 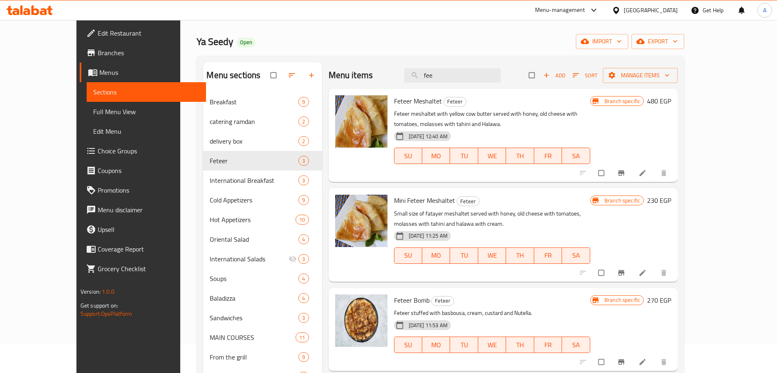 What do you see at coordinates (148, 33) in the screenshot?
I see `span: Edit Restaurant` at bounding box center [148, 33].